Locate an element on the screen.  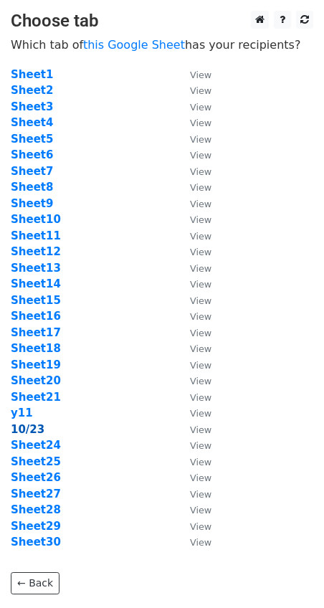
a: Sheet15 is located at coordinates (36, 301).